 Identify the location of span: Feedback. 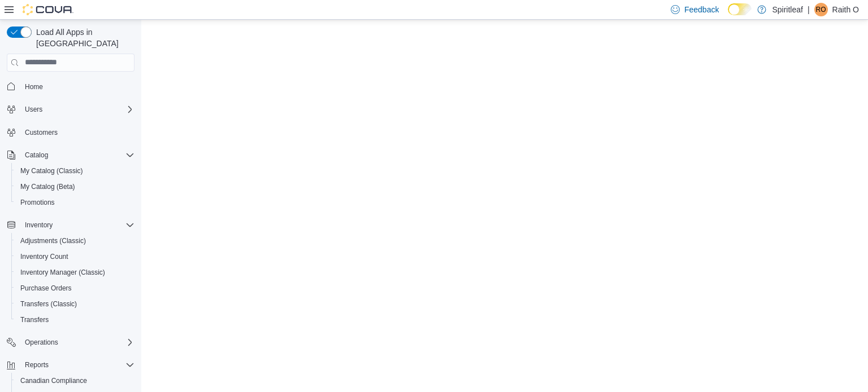
(701, 10).